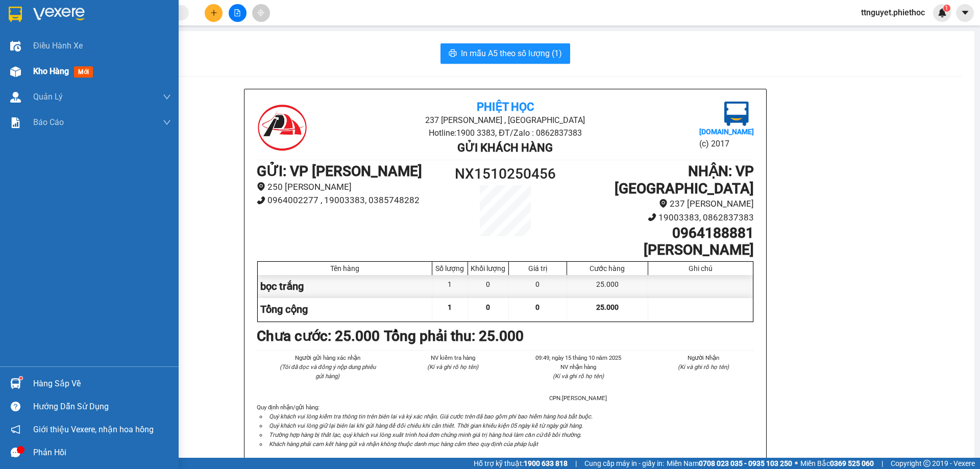 This screenshot has height=469, width=980. What do you see at coordinates (16, 452) in the screenshot?
I see `span: message` at bounding box center [16, 452].